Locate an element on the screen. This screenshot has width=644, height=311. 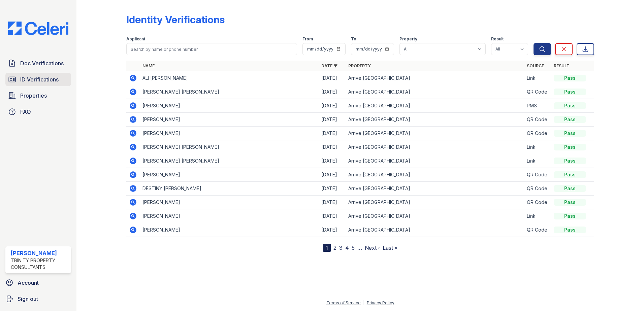
td: PMS is located at coordinates (537, 106).